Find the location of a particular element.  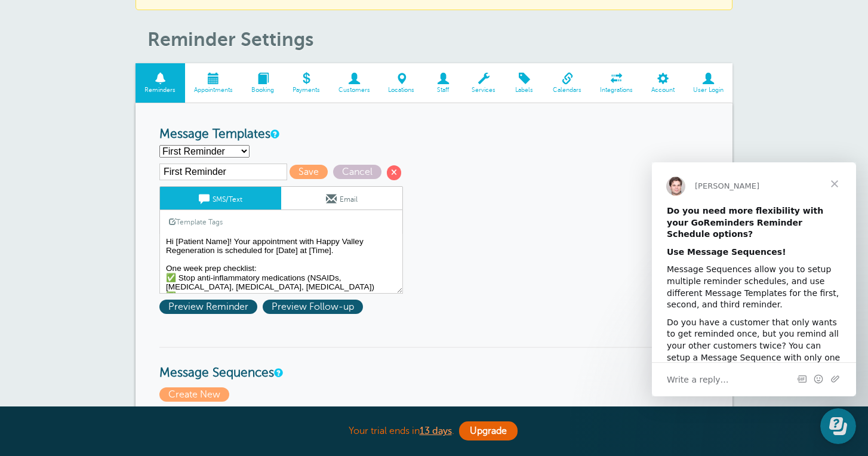

h3: Message Templates is located at coordinates (434, 134).